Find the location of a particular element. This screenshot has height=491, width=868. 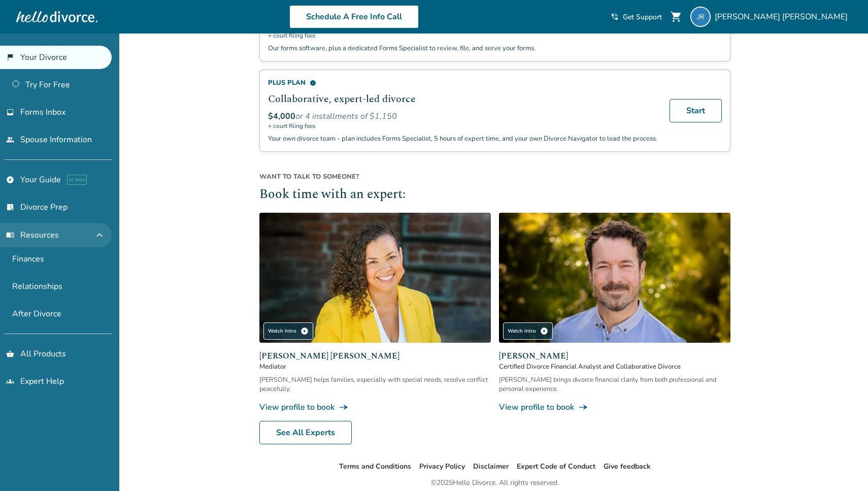

h2: Book time with an expert: is located at coordinates (495, 195).